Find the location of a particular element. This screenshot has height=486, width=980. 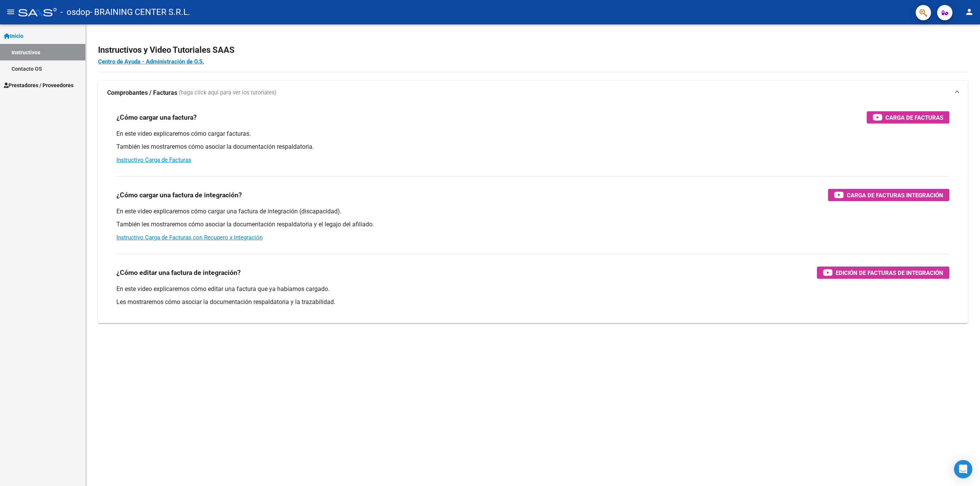

span: - osdop is located at coordinates (75, 12).